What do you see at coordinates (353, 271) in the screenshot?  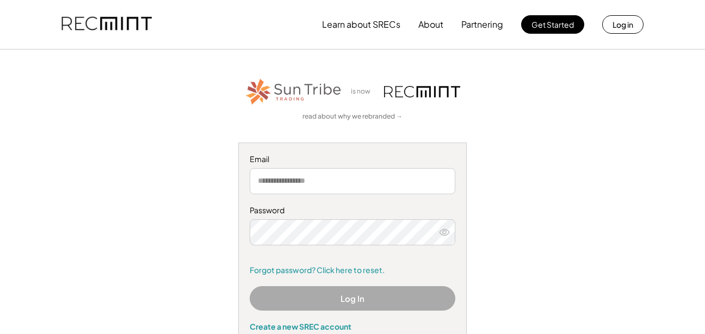 I see `a: Forgot password? Click here to reset.` at bounding box center [353, 271].